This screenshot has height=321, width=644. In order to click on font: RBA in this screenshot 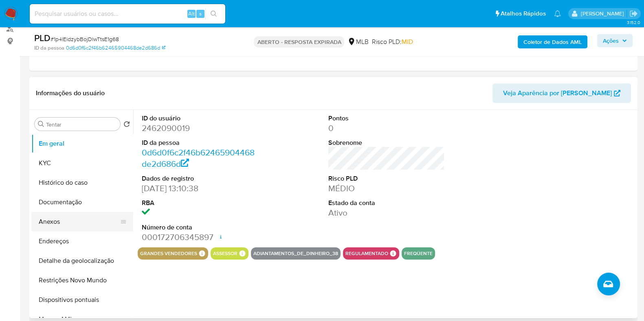, I will do `click(148, 202)`.